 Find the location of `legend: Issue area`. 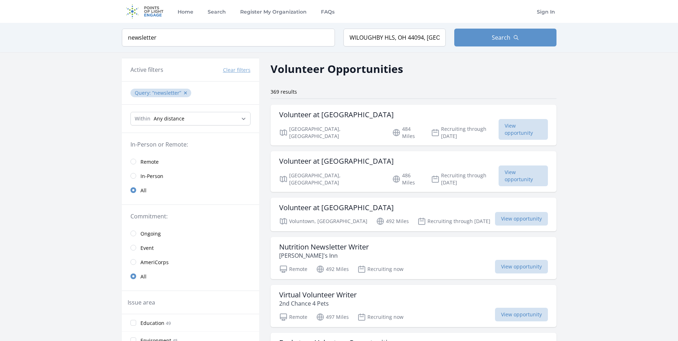

legend: Issue area is located at coordinates (141, 302).